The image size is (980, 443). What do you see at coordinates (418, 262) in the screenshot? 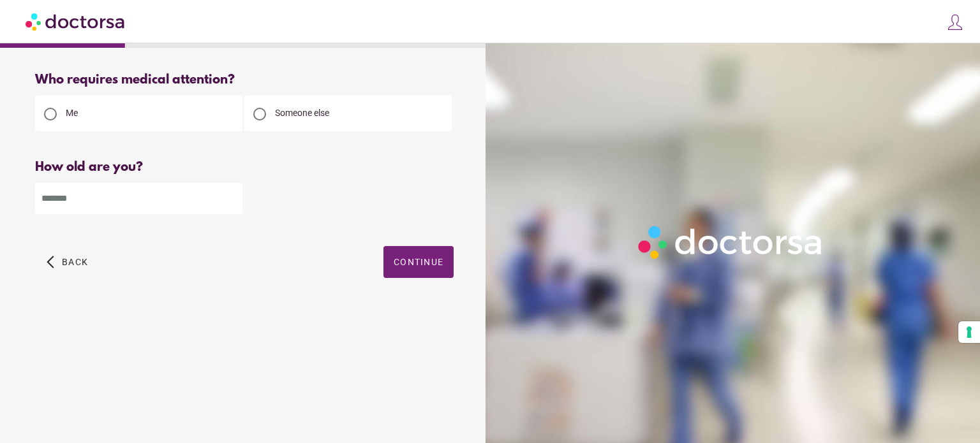
I see `span: Continue` at bounding box center [418, 262].